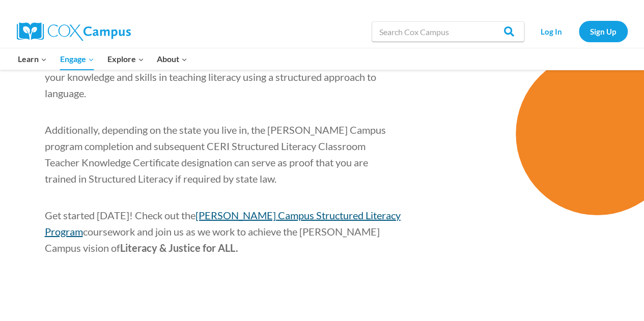  Describe the element at coordinates (551, 31) in the screenshot. I see `a: Log In` at that location.